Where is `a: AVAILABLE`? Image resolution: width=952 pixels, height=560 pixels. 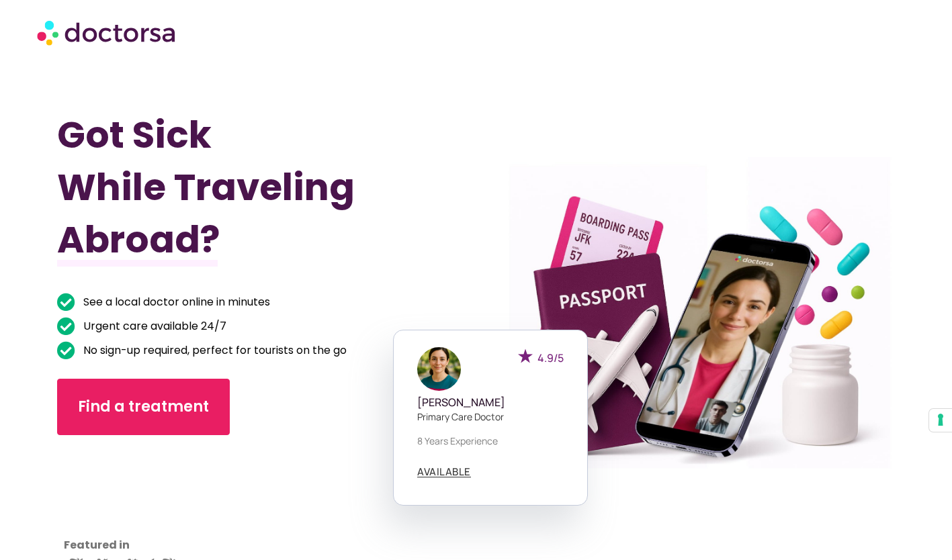
a: AVAILABLE is located at coordinates (444, 472).